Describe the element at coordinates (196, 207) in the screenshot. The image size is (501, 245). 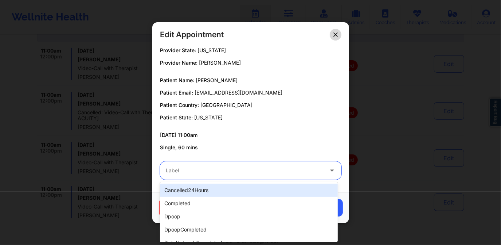
I see `button: Cancel Appointment` at that location.